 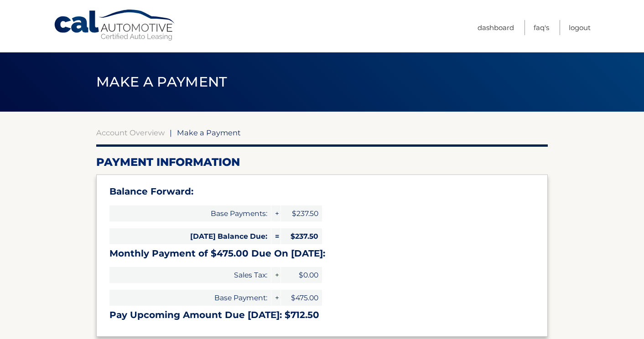 What do you see at coordinates (301, 297) in the screenshot?
I see `span: $475.00` at bounding box center [301, 297].